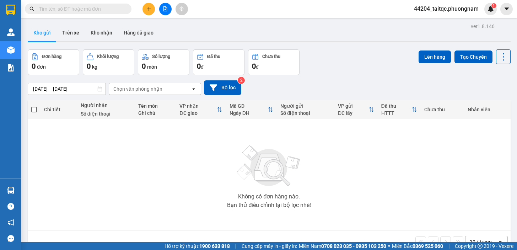 The image size is (517, 250). I want to click on div: ĐC lấy, so click(353, 113).